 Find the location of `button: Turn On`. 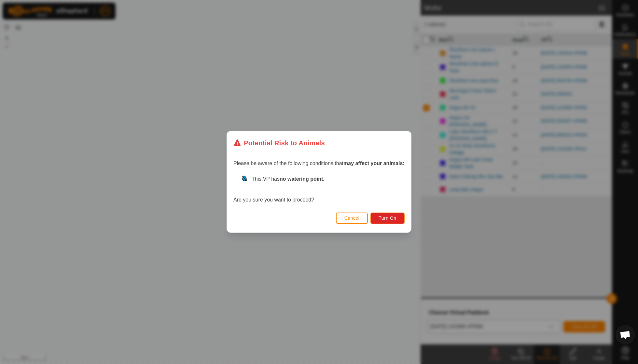

button: Turn On is located at coordinates (388, 218).